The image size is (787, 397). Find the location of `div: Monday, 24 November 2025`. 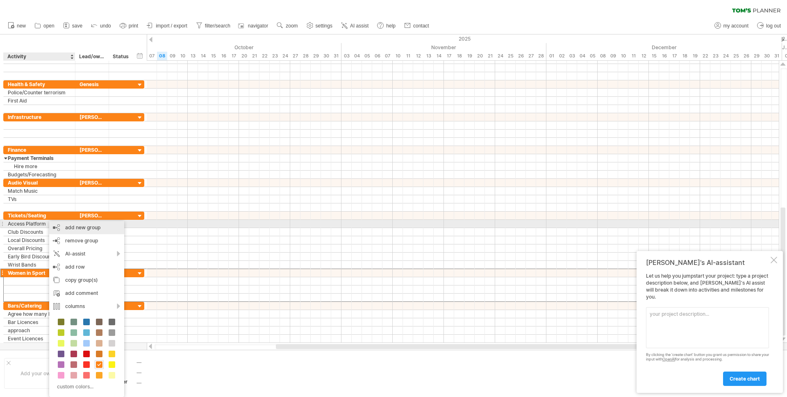

div: Monday, 24 November 2025 is located at coordinates (500, 56).